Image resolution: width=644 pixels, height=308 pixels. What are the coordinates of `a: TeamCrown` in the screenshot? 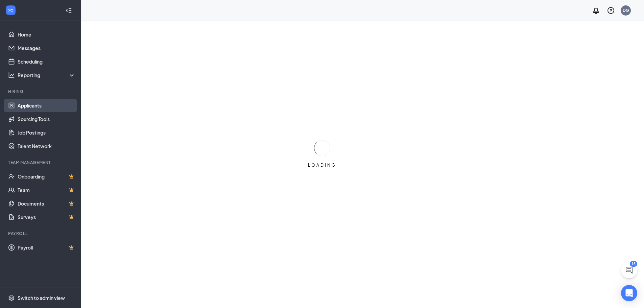 It's located at (46, 190).